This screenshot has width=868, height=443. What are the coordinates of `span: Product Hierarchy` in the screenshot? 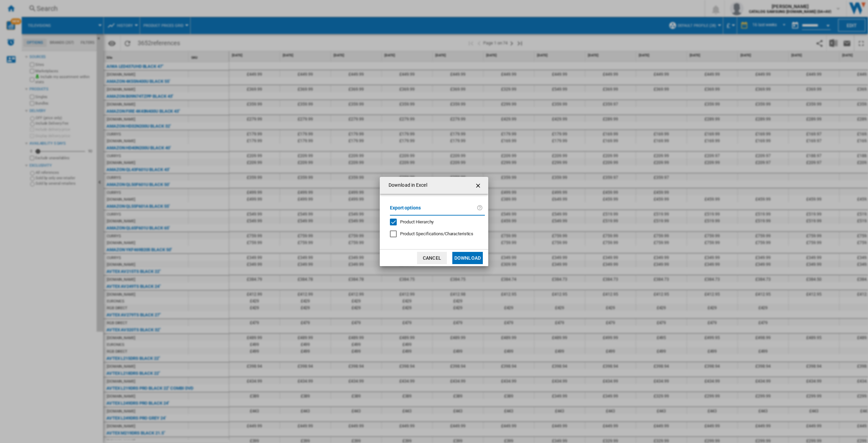 It's located at (417, 222).